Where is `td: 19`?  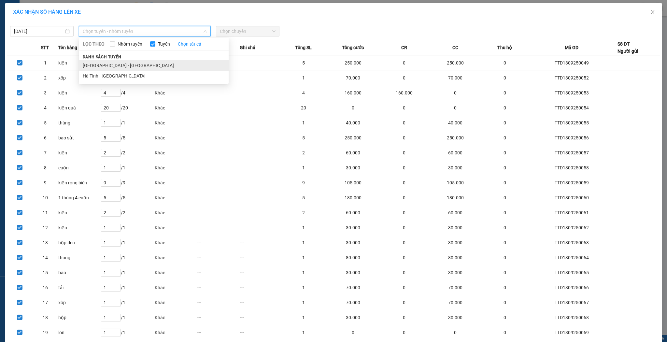
td: 19 is located at coordinates (45, 333).